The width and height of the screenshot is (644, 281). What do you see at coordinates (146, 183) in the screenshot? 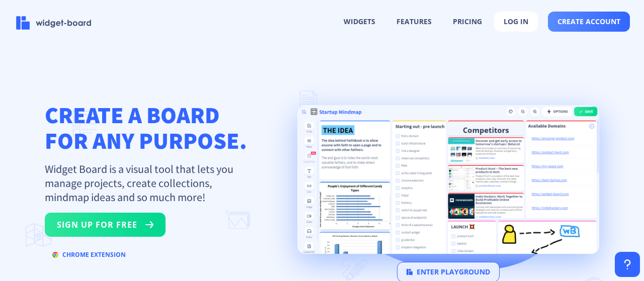
I see `p: Widget Board is a visual tool that lets you manage projects, create collections, mindmap ideas an...` at bounding box center [146, 183].